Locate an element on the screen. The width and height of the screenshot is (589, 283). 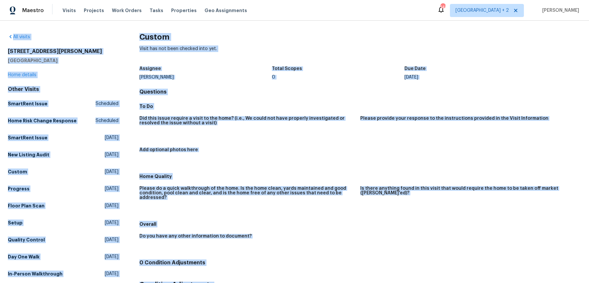
h5: Add optional photos here is located at coordinates (169, 150).